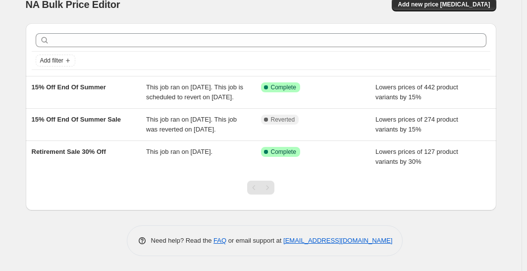 The width and height of the screenshot is (527, 271). What do you see at coordinates (76, 119) in the screenshot?
I see `span: 15% Off End Of Summer Sale` at bounding box center [76, 119].